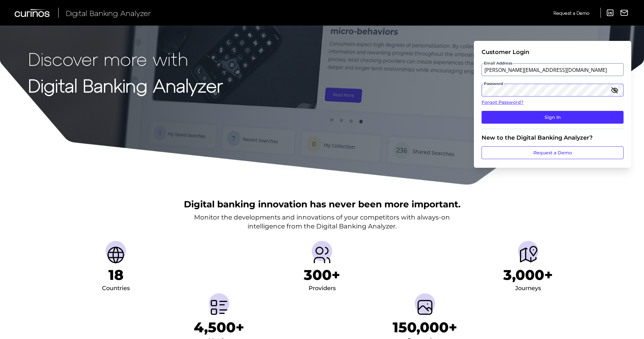  What do you see at coordinates (219, 307) in the screenshot?
I see `img: Metrics` at bounding box center [219, 307].